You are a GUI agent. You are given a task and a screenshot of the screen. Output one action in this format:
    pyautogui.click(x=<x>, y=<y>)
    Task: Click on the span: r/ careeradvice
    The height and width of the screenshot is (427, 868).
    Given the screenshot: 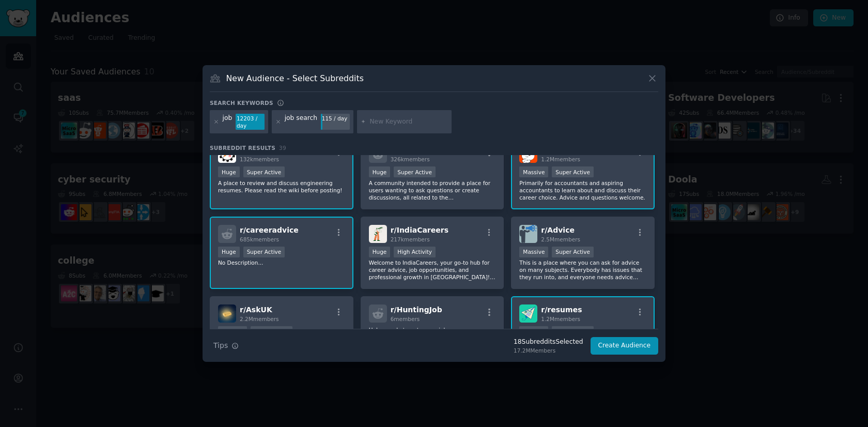 What is the action you would take?
    pyautogui.click(x=269, y=230)
    